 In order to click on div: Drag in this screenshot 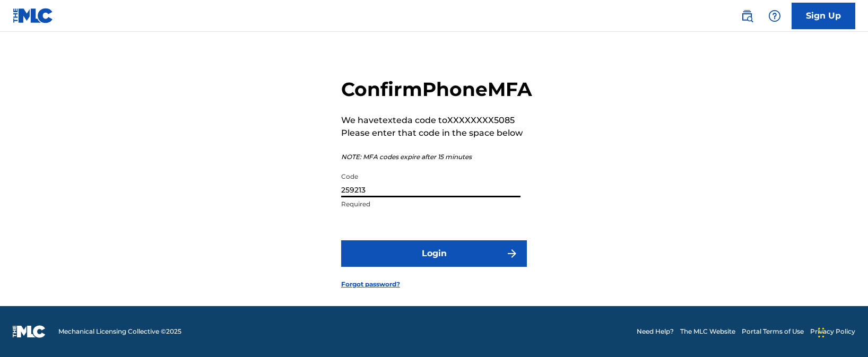, I will do `click(821, 333)`.